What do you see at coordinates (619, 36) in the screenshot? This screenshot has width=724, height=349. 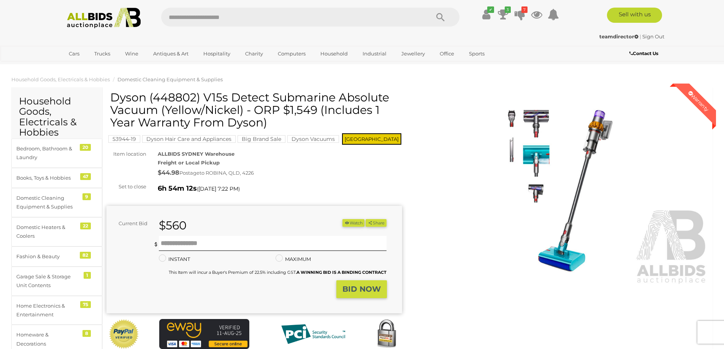 I see `strong: teamdirector` at bounding box center [619, 36].